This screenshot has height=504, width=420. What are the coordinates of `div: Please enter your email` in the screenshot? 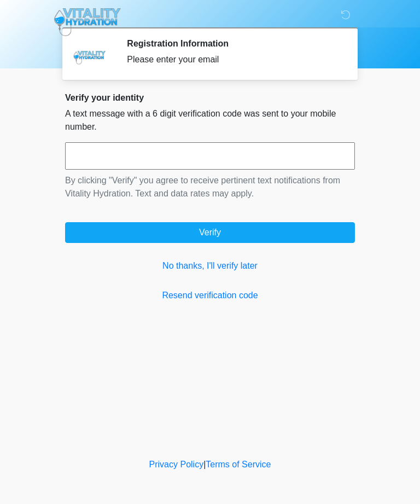 It's located at (233, 60).